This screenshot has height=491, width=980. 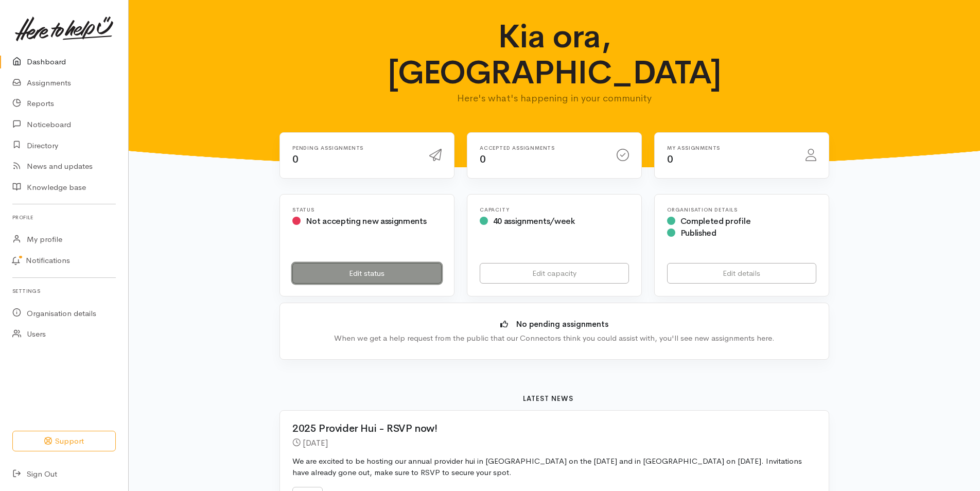 What do you see at coordinates (542, 148) in the screenshot?
I see `h6: Accepted assignments` at bounding box center [542, 148].